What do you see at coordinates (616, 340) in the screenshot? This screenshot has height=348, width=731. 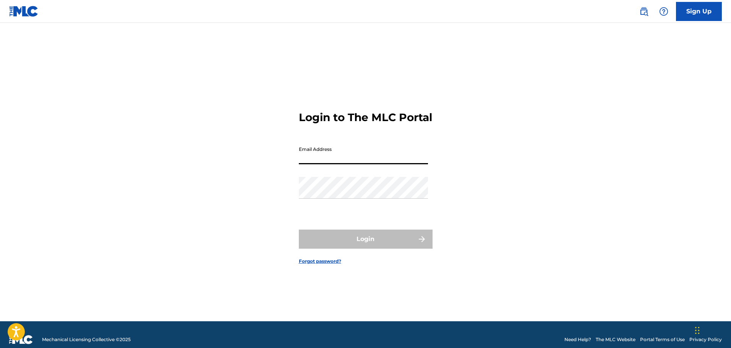 I see `a: The MLC Website` at bounding box center [616, 340].